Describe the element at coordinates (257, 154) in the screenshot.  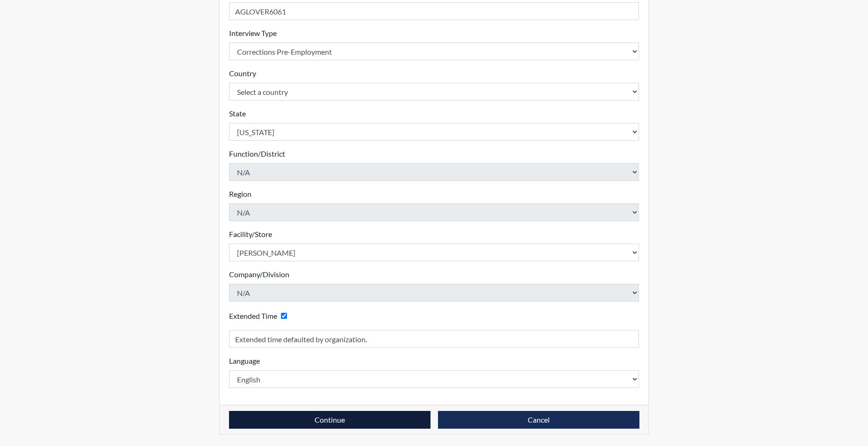
I see `label: Function/District` at that location.